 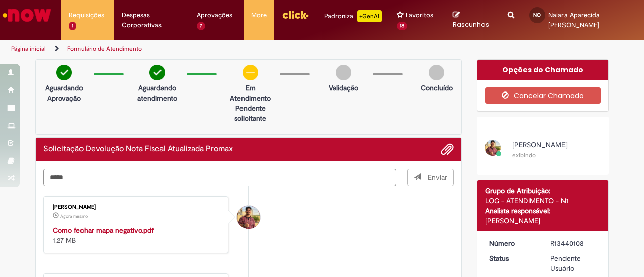 What do you see at coordinates (249, 217) in the screenshot?
I see `div: Vitor Jeremias Da Silva` at bounding box center [249, 217].